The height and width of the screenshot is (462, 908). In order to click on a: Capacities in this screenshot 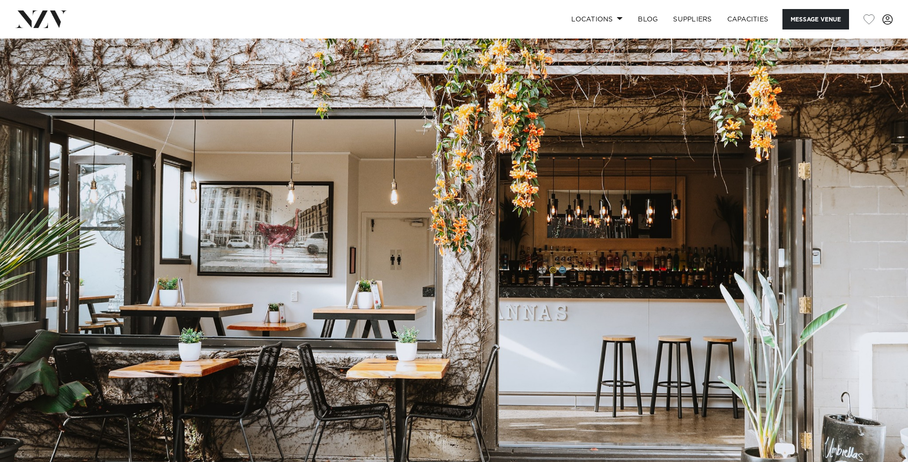, I will do `click(748, 19)`.